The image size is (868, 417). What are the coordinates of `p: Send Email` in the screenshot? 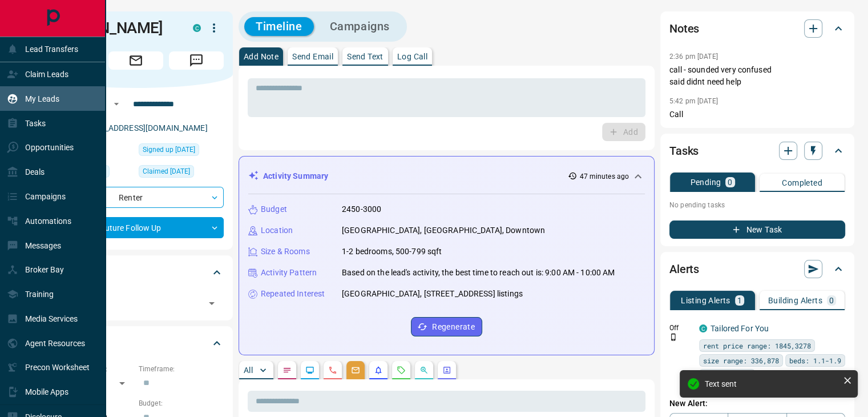 It's located at (312, 57).